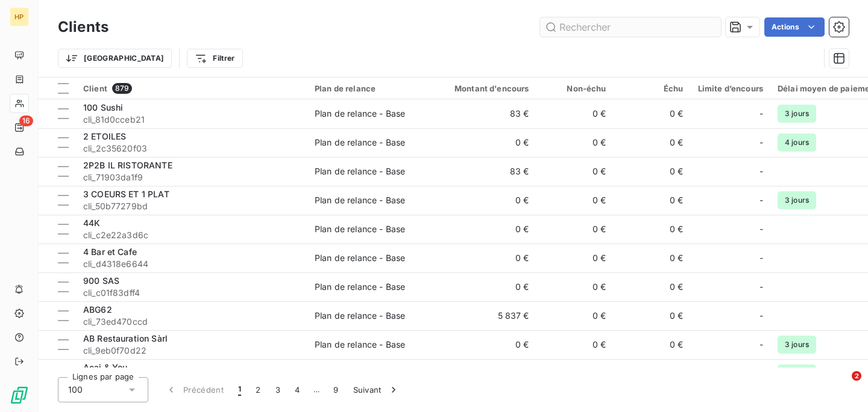 Image resolution: width=868 pixels, height=412 pixels. What do you see at coordinates (191, 264) in the screenshot?
I see `span: cli_d4318e6644` at bounding box center [191, 264].